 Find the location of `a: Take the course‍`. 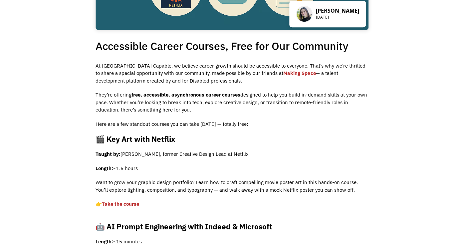

a: Take the course‍ is located at coordinates (121, 204).